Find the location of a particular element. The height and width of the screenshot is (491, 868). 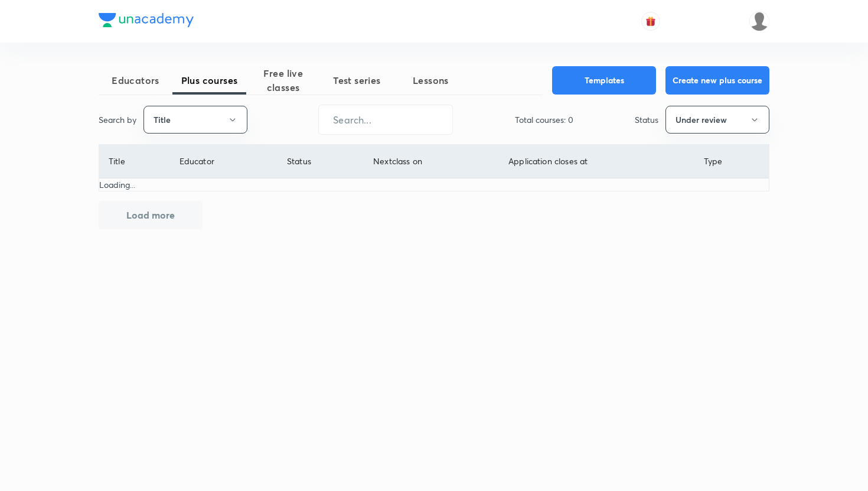

th: Application closes at is located at coordinates (597, 161).